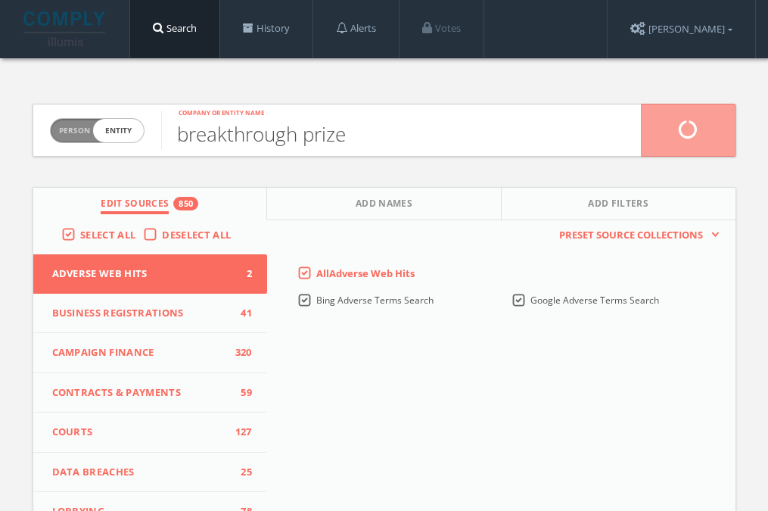 The image size is (768, 511). I want to click on button: Adverse Web Hits2, so click(150, 274).